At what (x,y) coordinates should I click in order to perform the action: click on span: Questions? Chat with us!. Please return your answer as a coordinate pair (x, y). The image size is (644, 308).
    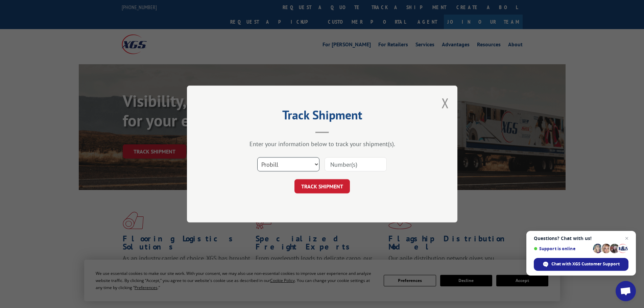
    Looking at the image, I should click on (581, 238).